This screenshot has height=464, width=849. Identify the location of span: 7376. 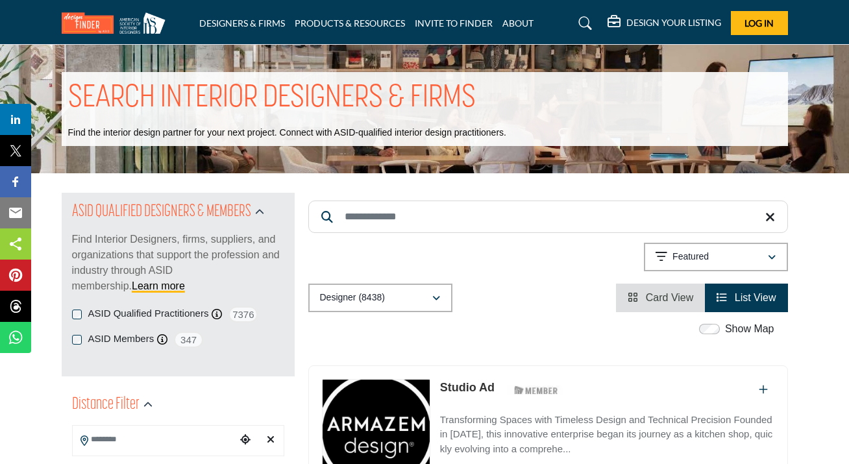
(243, 314).